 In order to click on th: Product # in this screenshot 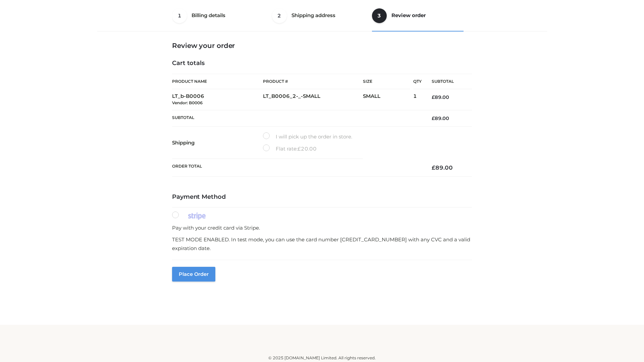, I will do `click(313, 81)`.